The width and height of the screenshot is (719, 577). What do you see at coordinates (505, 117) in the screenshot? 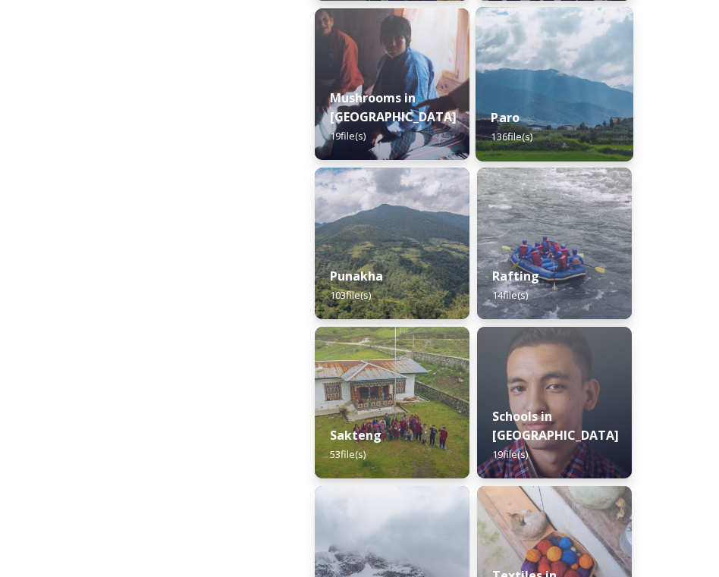
I see `strong: Paro` at bounding box center [505, 117].